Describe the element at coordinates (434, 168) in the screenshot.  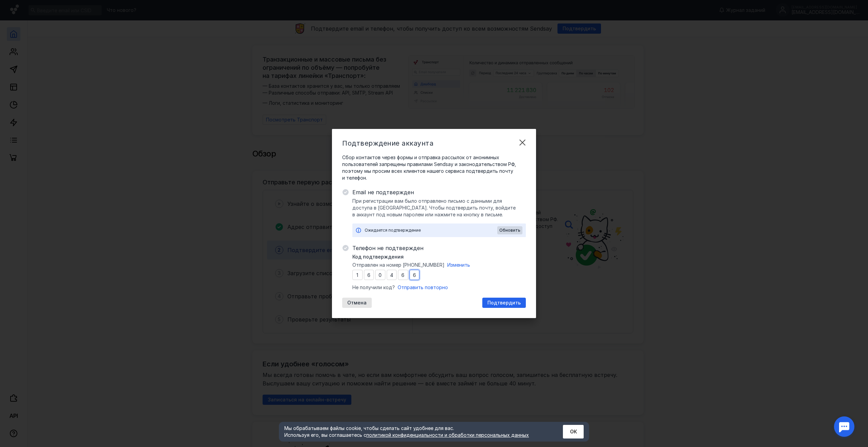
I see `span: Сбор контактов через формы и отправка рассылок от анонимных пользователей запрещены правилами Sen...` at that location.